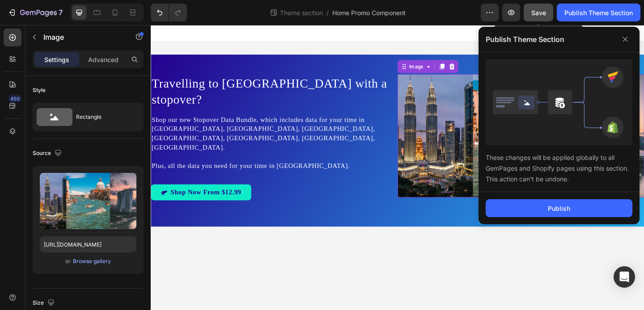 The image size is (644, 310). Describe the element at coordinates (402, 121) in the screenshot. I see `img: gempages_479363793403511842-fa55d1e4-a605-465b-96d2-e5d3d848b49b.jpg` at that location.